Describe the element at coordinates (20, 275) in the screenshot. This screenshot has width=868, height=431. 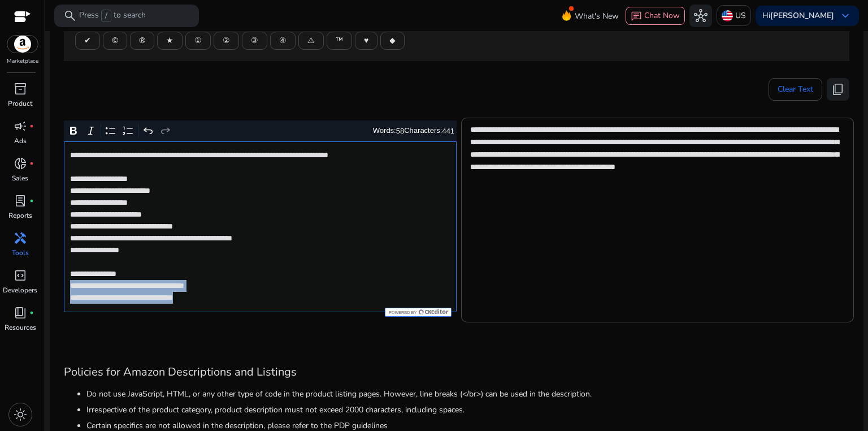
I see `span: code_blocks` at that location.